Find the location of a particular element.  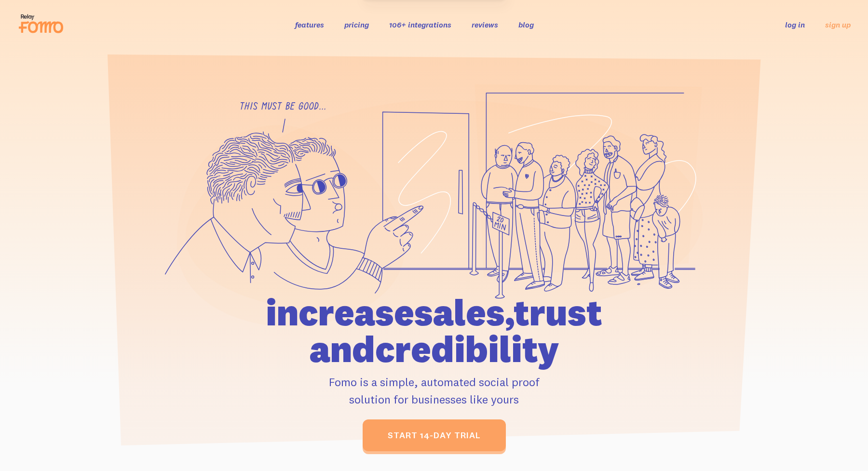

a: features is located at coordinates (310, 24).